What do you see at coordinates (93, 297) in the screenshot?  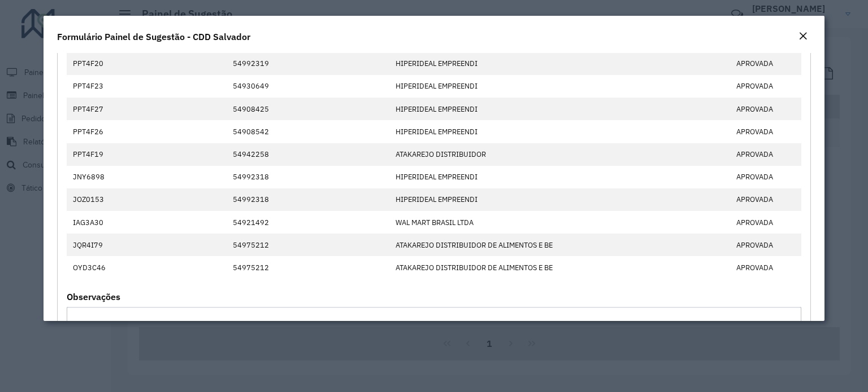 I see `label: Observações` at bounding box center [93, 297].